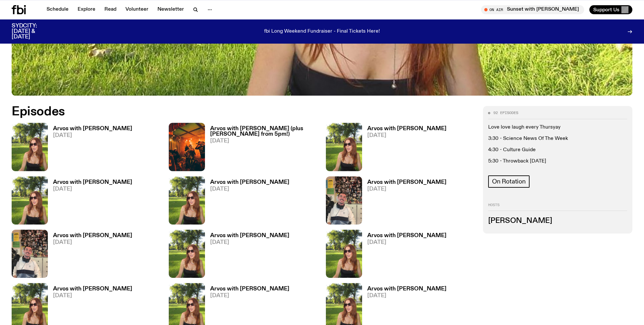  What do you see at coordinates (86, 10) in the screenshot?
I see `a: Explore` at bounding box center [86, 10].